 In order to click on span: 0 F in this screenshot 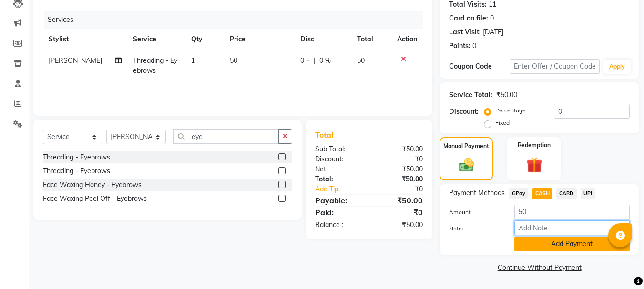, I will do `click(305, 61)`.